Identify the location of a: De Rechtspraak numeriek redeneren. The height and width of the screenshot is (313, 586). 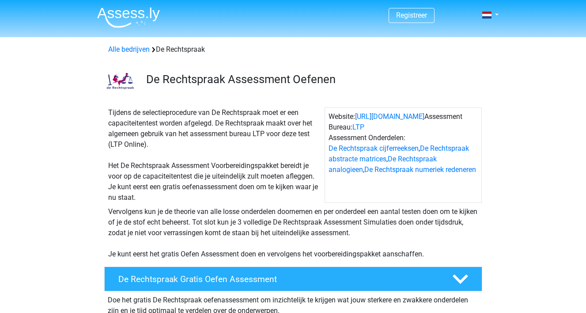
(420, 169).